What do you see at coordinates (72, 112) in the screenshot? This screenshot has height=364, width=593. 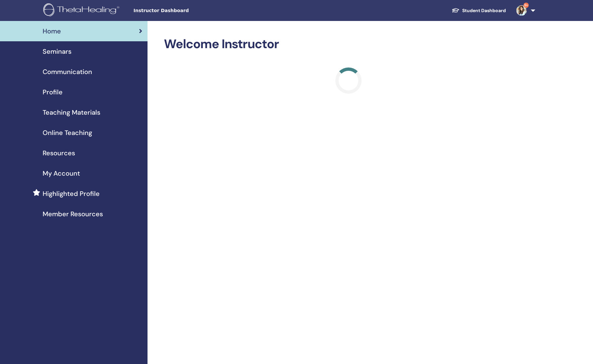 I see `span: Teaching Materials` at bounding box center [72, 112].